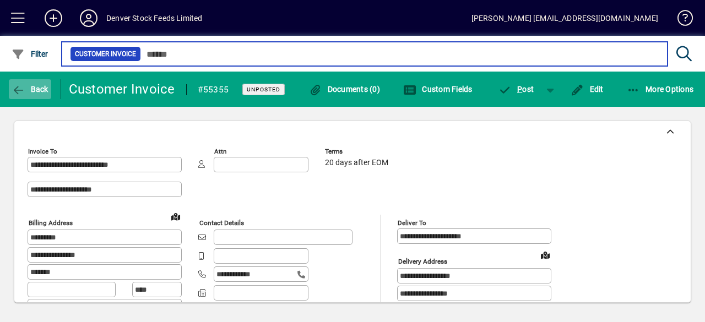 The height and width of the screenshot is (322, 705). I want to click on button: Post, so click(516, 89).